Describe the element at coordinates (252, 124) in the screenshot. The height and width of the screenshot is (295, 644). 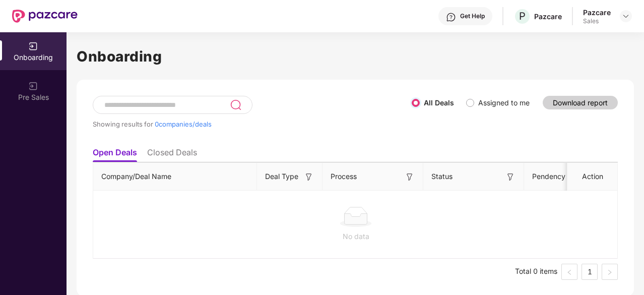
I see `div: Showing results for` at that location.